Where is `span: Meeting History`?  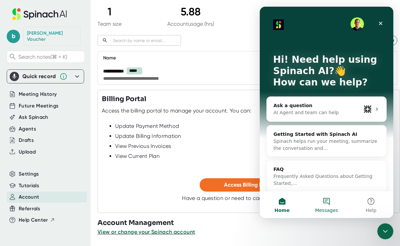 span: Meeting History is located at coordinates (38, 94).